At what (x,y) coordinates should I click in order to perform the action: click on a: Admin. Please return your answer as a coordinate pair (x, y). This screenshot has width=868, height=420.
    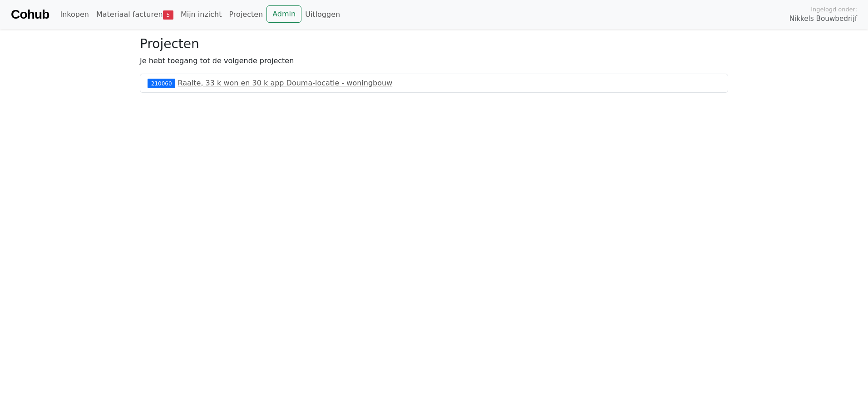
    Looking at the image, I should click on (284, 14).